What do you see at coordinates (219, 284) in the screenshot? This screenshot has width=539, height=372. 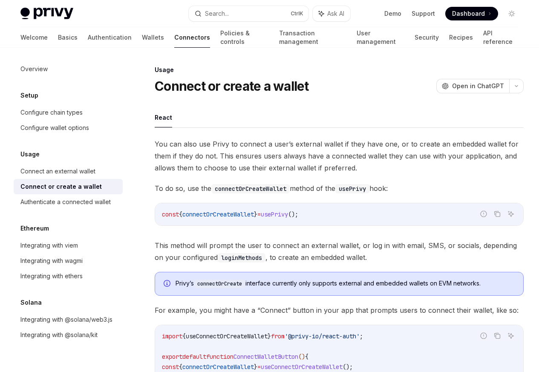 I see `code: connectOrCreate` at bounding box center [219, 284].